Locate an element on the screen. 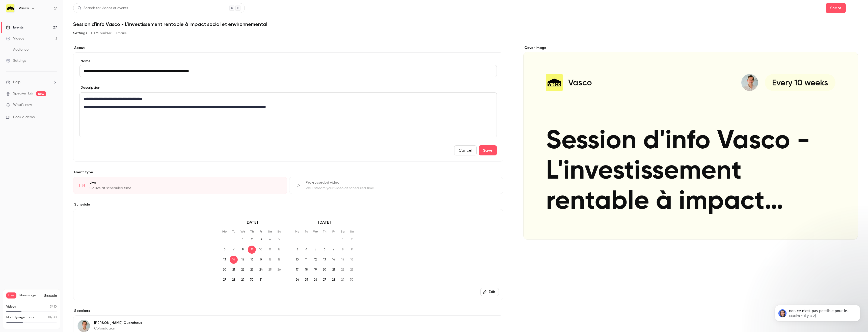 The width and height of the screenshot is (868, 332). span: Plan usage is located at coordinates (30, 295).